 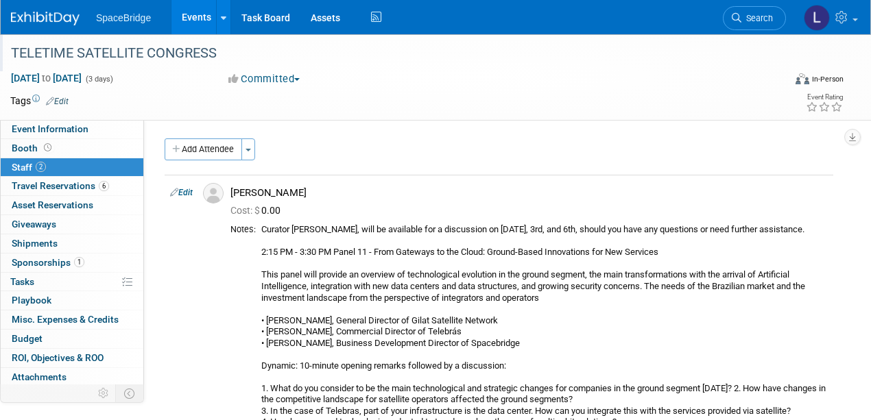 What do you see at coordinates (34, 224) in the screenshot?
I see `span: Giveaways` at bounding box center [34, 224].